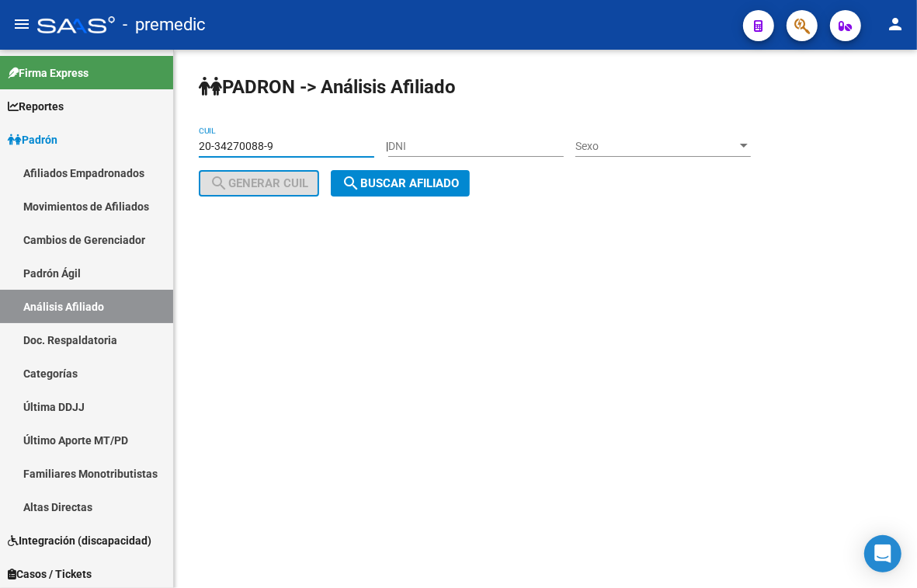  What do you see at coordinates (327, 87) in the screenshot?
I see `strong: PADRON -> Análisis Afiliado` at bounding box center [327, 87].